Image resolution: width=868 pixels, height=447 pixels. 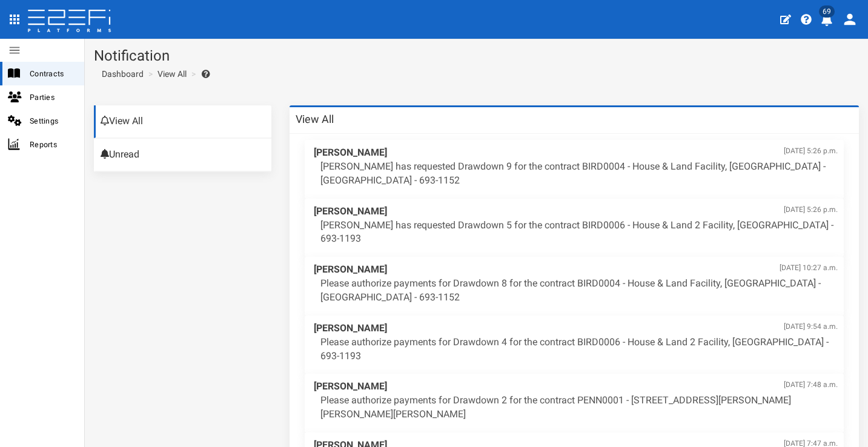 I want to click on span: Dashboard, so click(x=120, y=74).